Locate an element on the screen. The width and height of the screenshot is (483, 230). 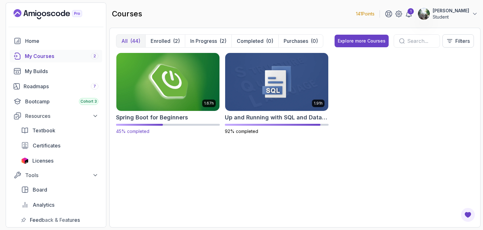
button: Completed(0) is located at coordinates (255, 41).